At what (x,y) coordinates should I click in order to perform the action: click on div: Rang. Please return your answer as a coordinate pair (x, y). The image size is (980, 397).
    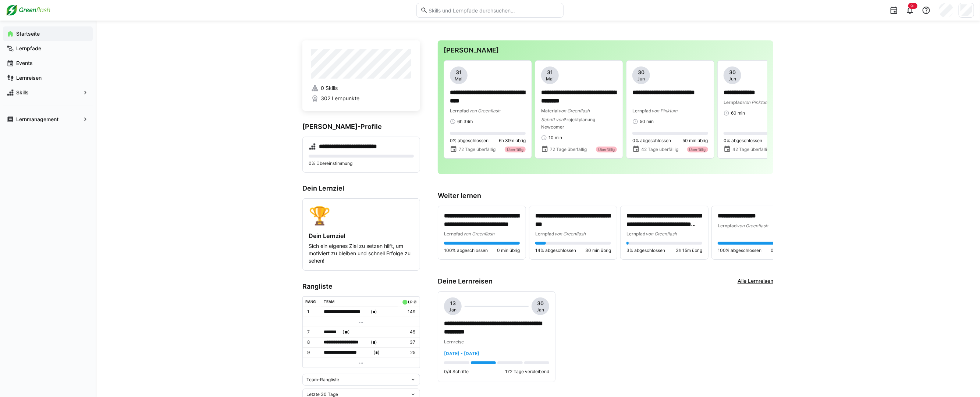
    Looking at the image, I should click on (311, 302).